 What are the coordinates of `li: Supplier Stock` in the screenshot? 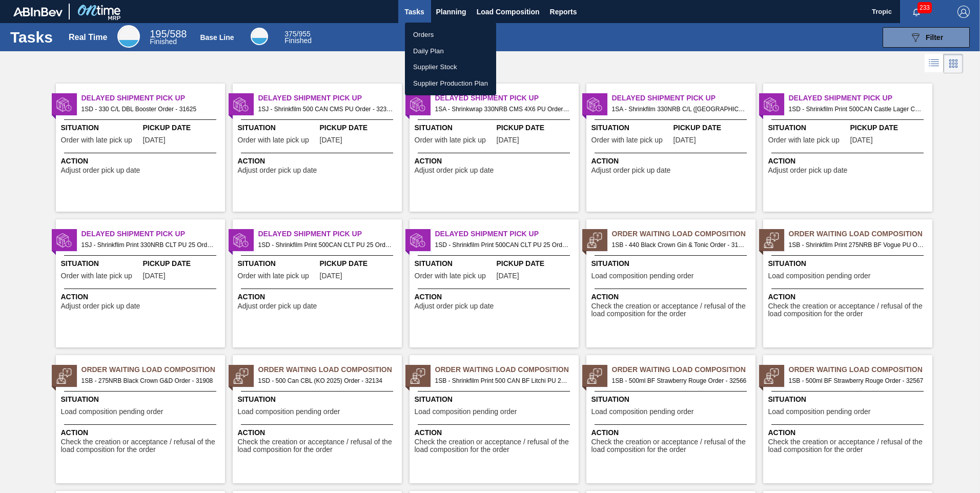 It's located at (451, 67).